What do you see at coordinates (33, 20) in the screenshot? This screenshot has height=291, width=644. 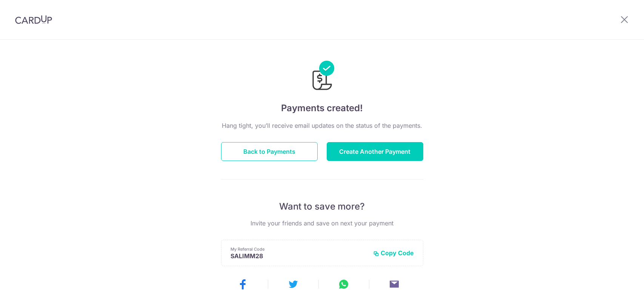 I see `img: CardUp` at bounding box center [33, 20].